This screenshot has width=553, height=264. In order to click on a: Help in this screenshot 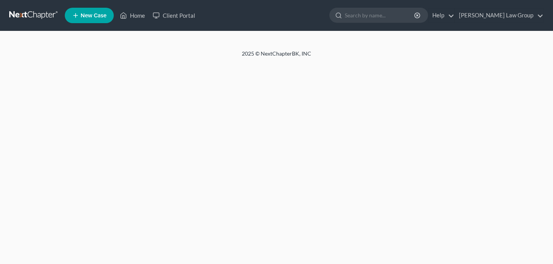, I will do `click(441, 15)`.